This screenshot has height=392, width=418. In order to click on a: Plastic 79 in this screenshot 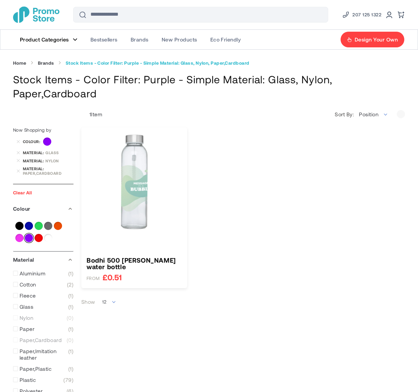, I will do `click(43, 380)`.